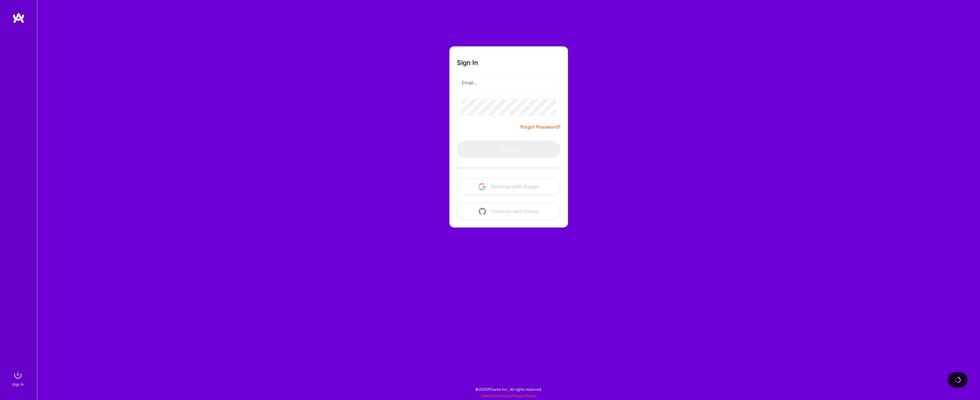  I want to click on img: sign in, so click(18, 375).